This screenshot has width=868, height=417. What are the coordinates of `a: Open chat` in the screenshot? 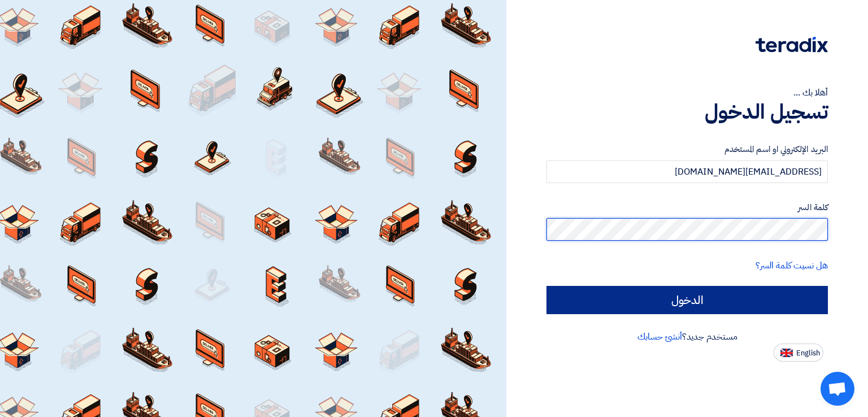 It's located at (838, 389).